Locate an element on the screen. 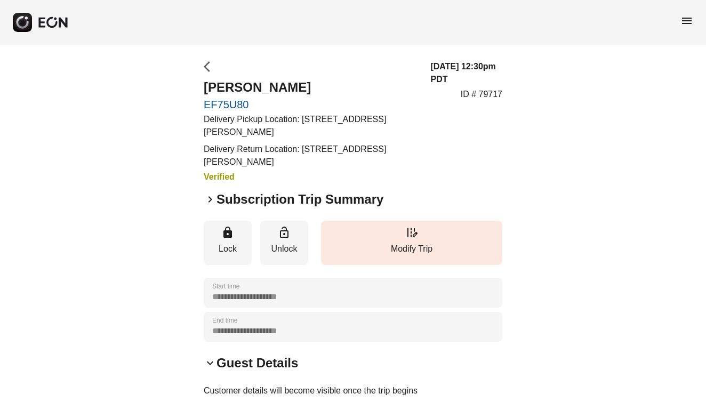 This screenshot has height=402, width=706. h2: Guest Details is located at coordinates (257, 363).